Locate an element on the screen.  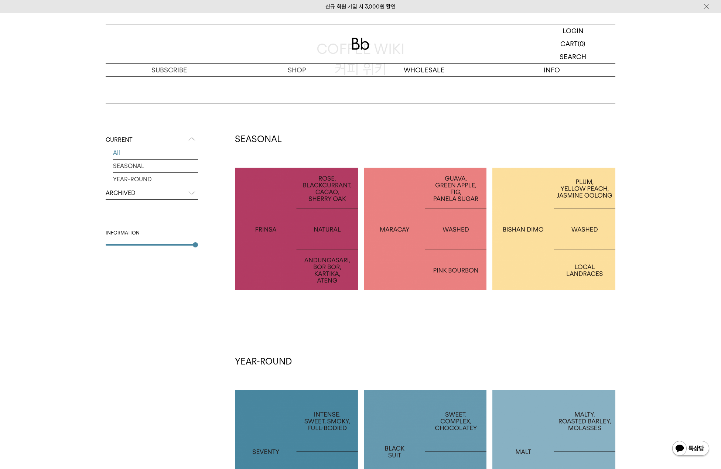
a: SEASONAL is located at coordinates (155, 166).